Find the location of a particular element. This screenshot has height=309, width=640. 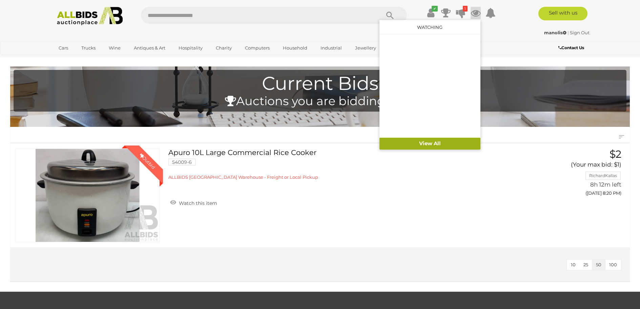

a: Contact Us is located at coordinates (572, 48).